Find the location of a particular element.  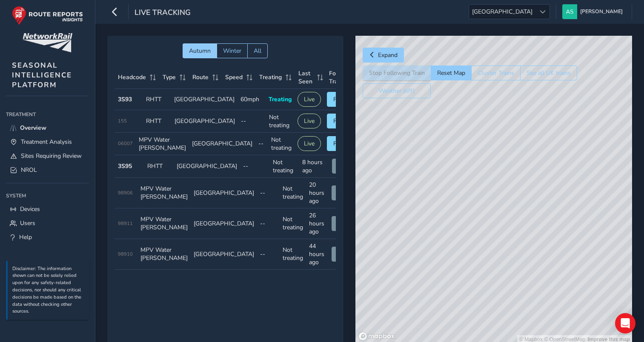

span: 155 is located at coordinates (122, 121).